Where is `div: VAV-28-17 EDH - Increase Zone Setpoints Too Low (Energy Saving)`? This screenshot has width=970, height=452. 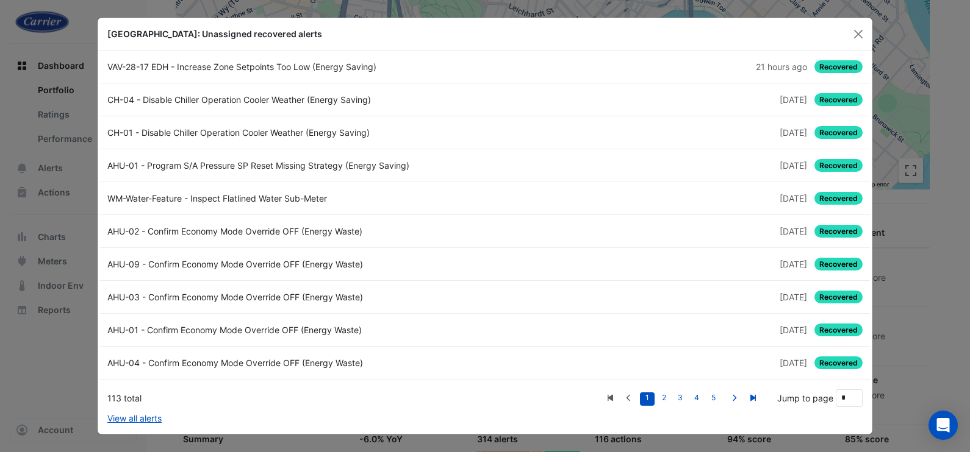
div: VAV-28-17 EDH - Increase Zone Setpoints Too Low (Energy Saving) is located at coordinates (292, 66).